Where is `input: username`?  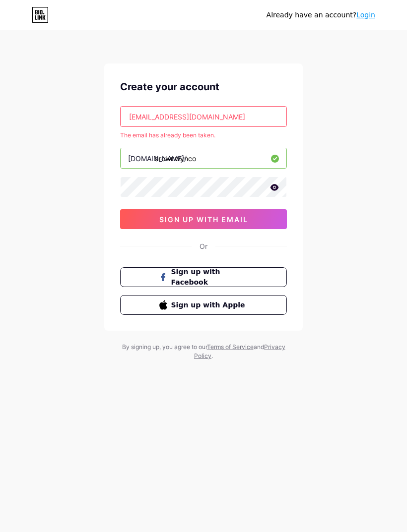 input: username is located at coordinates (203, 158).